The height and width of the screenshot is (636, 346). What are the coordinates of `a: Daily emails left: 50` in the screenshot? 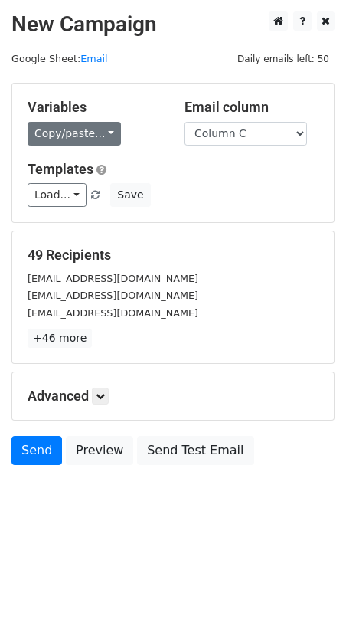 It's located at (283, 58).